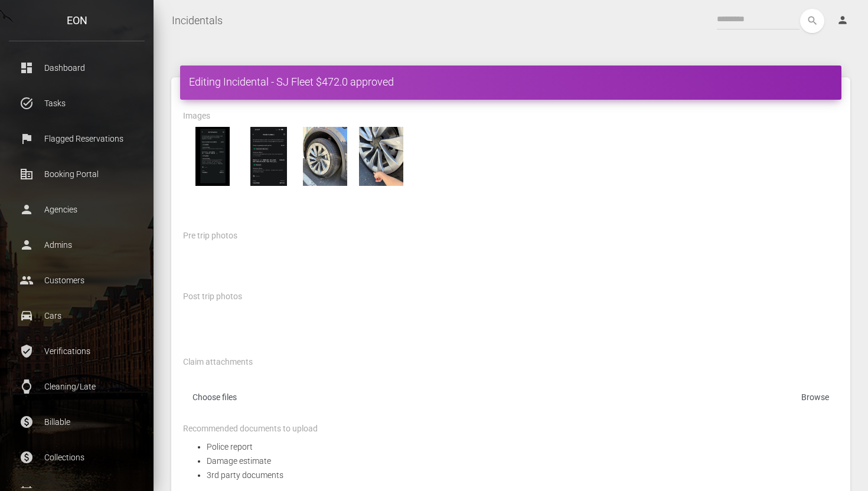 The image size is (868, 491). I want to click on i: person, so click(843, 20).